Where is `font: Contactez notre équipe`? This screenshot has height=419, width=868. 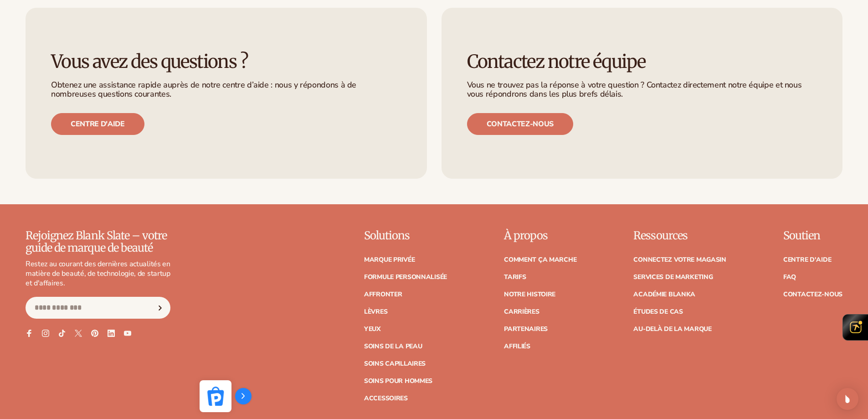
font: Contactez notre équipe is located at coordinates (556, 62).